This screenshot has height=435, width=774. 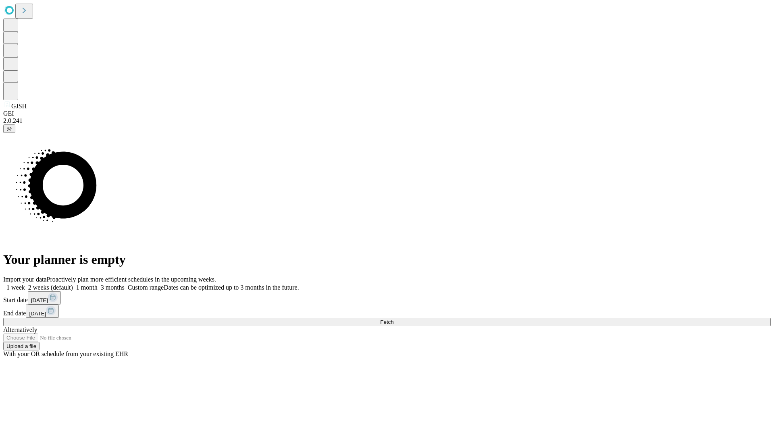 What do you see at coordinates (387, 114) in the screenshot?
I see `div: GEI` at bounding box center [387, 114].